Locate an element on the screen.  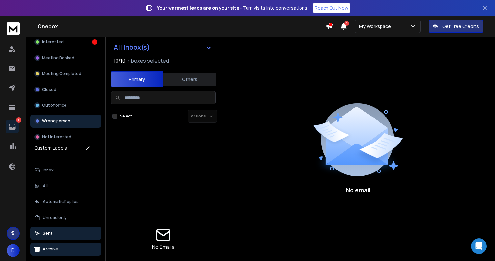
p: Reach Out Now is located at coordinates (331, 8).